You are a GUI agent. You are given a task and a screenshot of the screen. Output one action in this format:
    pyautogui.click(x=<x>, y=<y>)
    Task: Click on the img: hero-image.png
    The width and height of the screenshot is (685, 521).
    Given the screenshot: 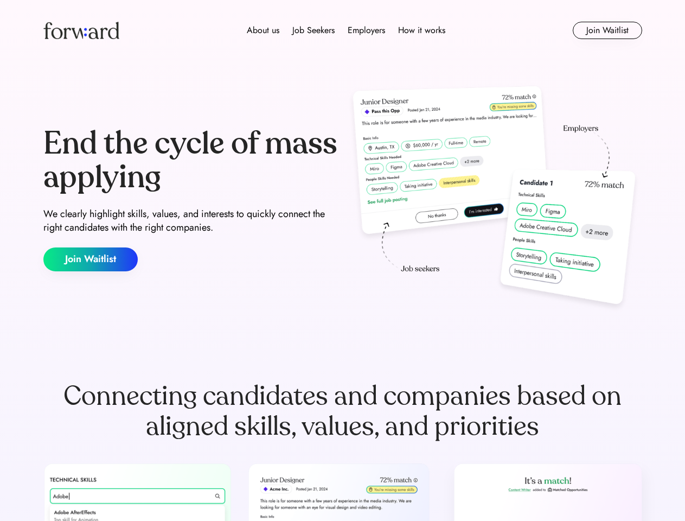 What is the action you would take?
    pyautogui.click(x=495, y=199)
    